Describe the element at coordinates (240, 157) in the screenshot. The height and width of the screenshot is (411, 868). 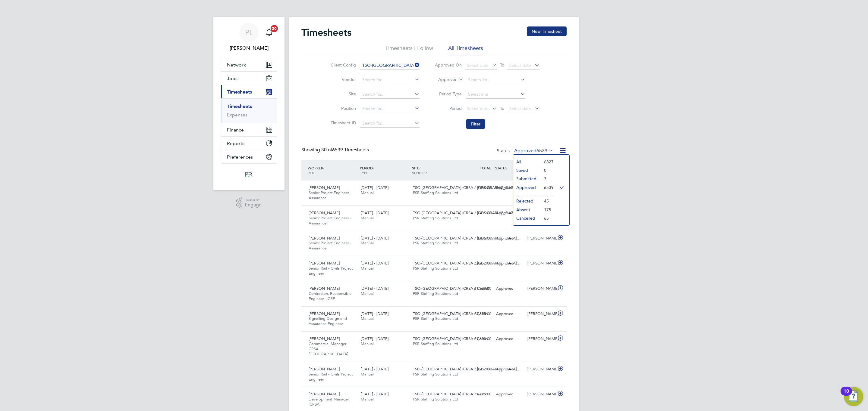
I see `span: Preferences` at that location.